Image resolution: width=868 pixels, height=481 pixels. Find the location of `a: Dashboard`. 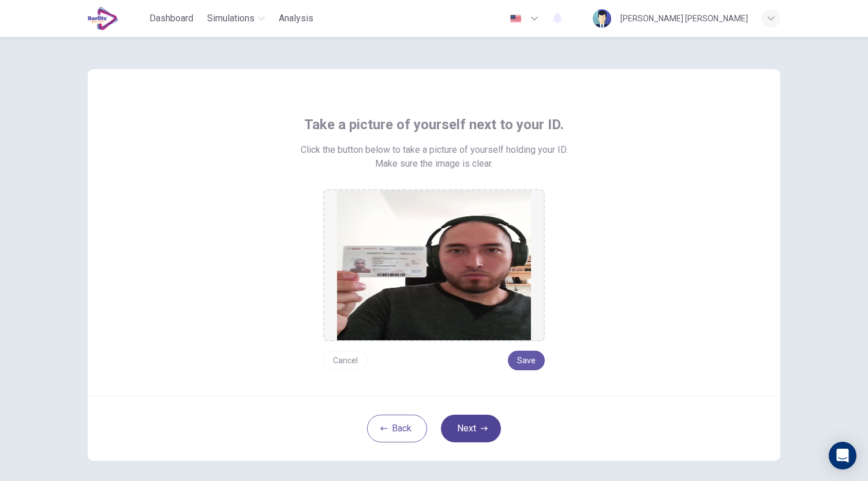

a: Dashboard is located at coordinates (171, 18).